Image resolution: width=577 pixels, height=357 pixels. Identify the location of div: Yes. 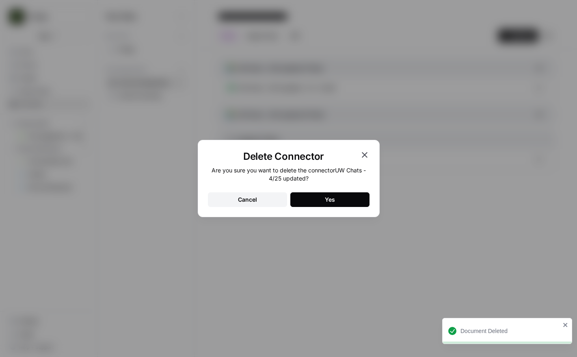
(330, 199).